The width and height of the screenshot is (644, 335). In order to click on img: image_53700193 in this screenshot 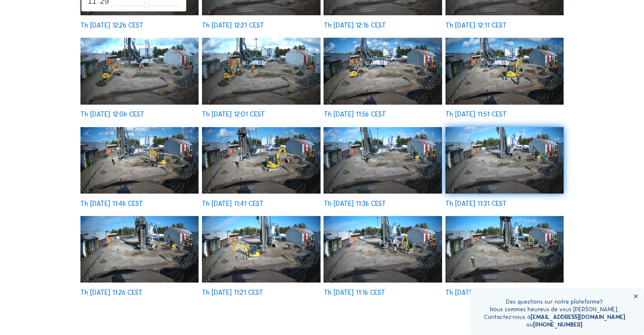, I will do `click(504, 249)`.